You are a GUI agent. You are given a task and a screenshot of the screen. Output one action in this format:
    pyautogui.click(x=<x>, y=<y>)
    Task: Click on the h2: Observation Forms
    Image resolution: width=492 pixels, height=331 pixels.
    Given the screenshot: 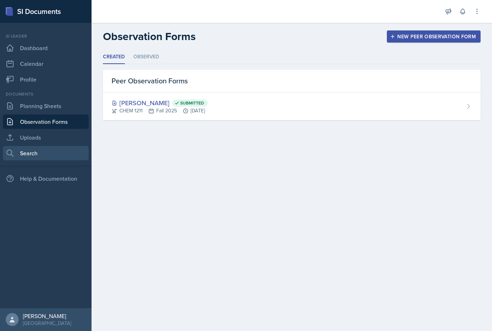 What is the action you would take?
    pyautogui.click(x=149, y=36)
    